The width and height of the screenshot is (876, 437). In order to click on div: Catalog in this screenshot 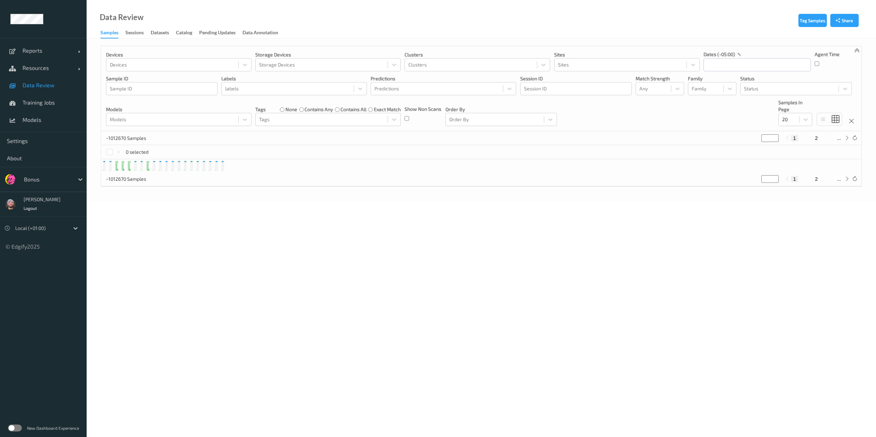, I will do `click(184, 33)`.